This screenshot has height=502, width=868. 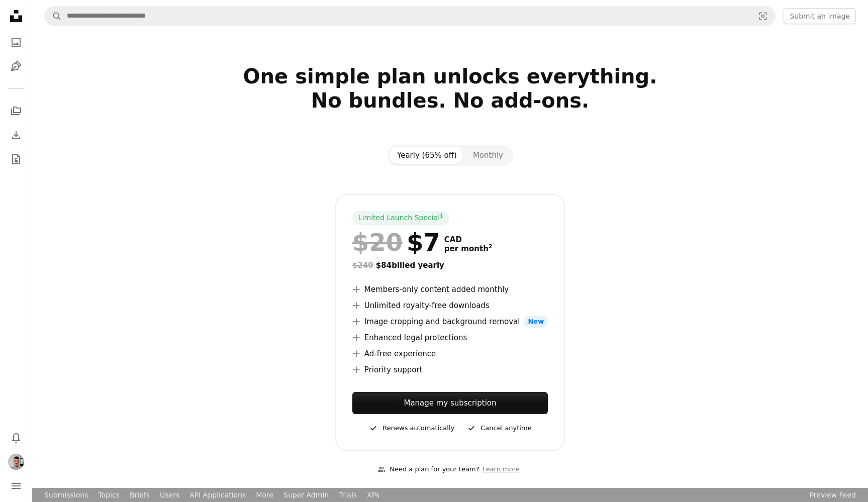 What do you see at coordinates (449, 354) in the screenshot?
I see `li: Ad-free experience` at bounding box center [449, 354].